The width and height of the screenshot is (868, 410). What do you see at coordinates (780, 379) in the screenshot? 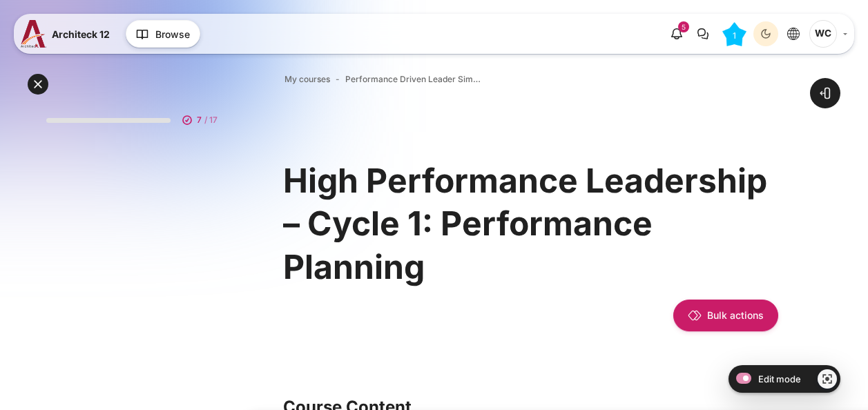
I see `span: Edit mode` at bounding box center [780, 379].